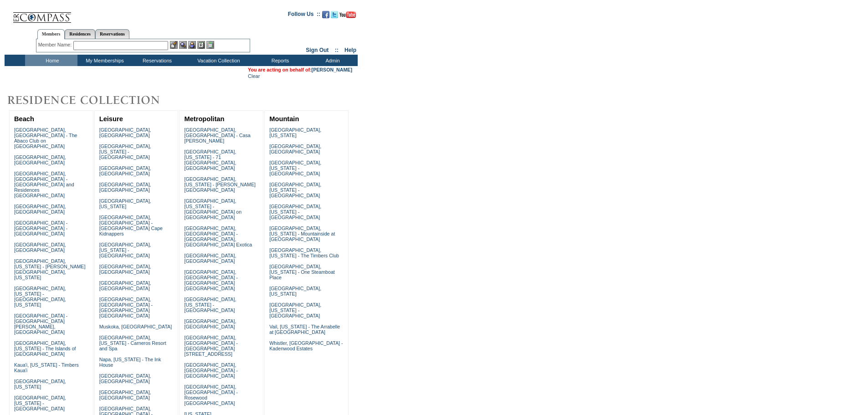  I want to click on a: Help, so click(350, 50).